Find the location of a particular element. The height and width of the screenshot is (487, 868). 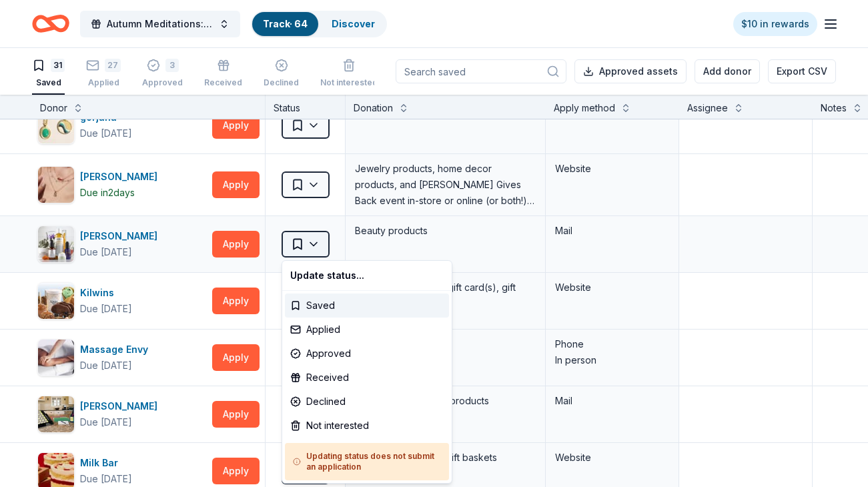

div: Approved is located at coordinates (367, 354).